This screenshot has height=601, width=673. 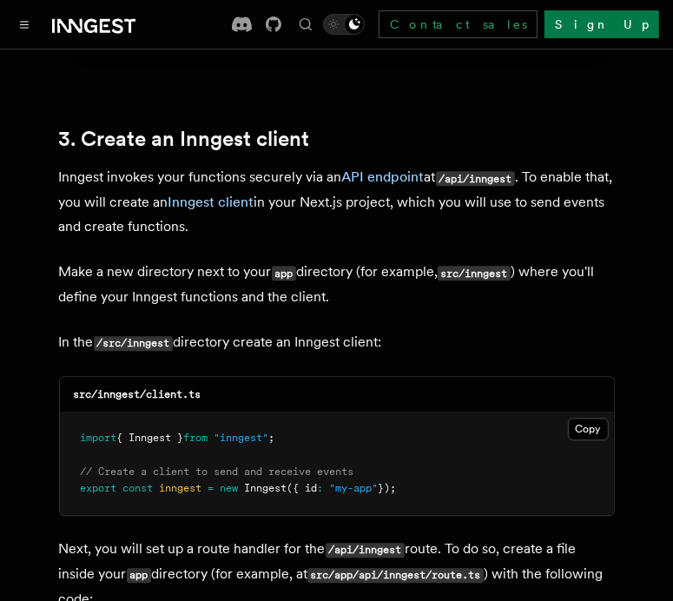 I want to click on a: Contact sales, so click(x=458, y=24).